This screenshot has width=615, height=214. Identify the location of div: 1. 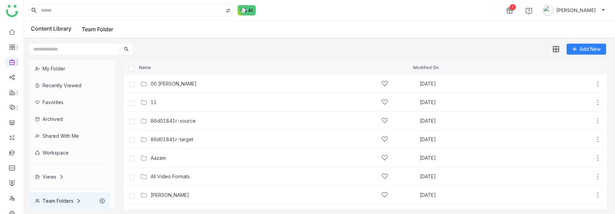
(513, 7).